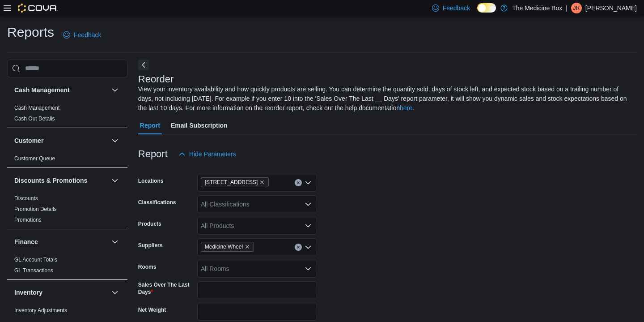 This screenshot has height=322, width=644. Describe the element at coordinates (150, 125) in the screenshot. I see `span: Report` at that location.